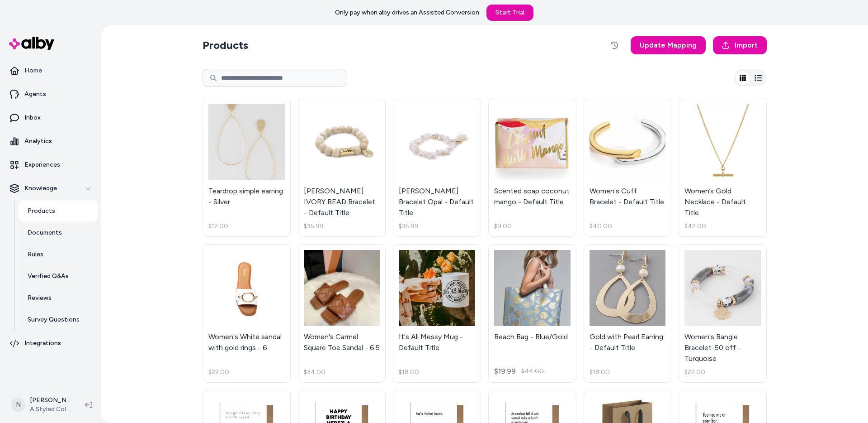 This screenshot has width=868, height=423. I want to click on button: Knowledge, so click(51, 188).